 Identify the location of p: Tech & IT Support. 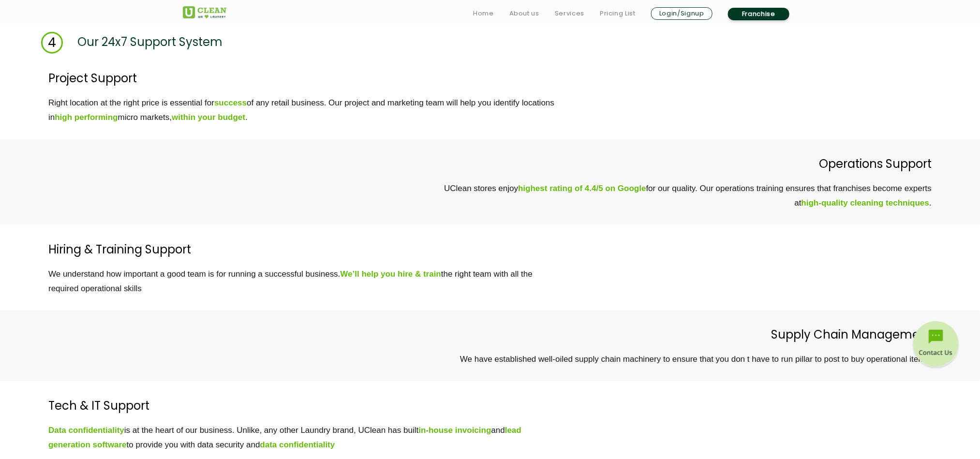
(510, 407).